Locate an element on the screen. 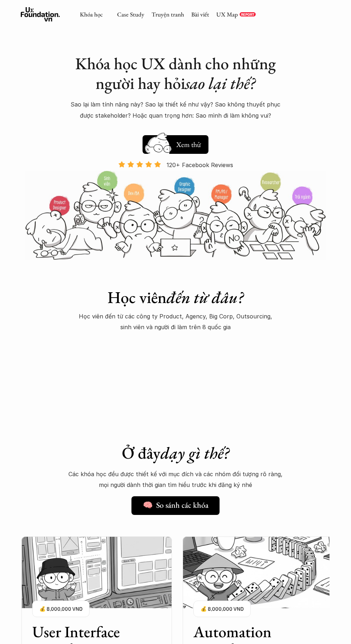  em: đến từ đâu? is located at coordinates (205, 297).